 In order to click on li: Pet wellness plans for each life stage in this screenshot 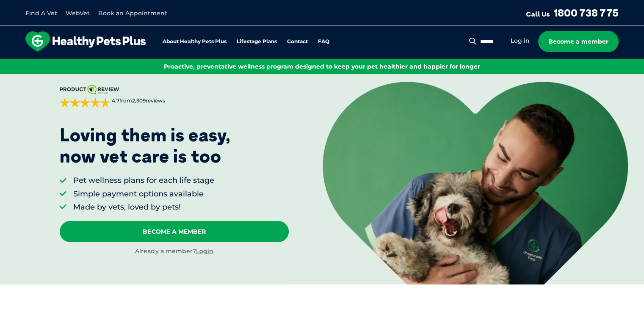, I will do `click(144, 180)`.